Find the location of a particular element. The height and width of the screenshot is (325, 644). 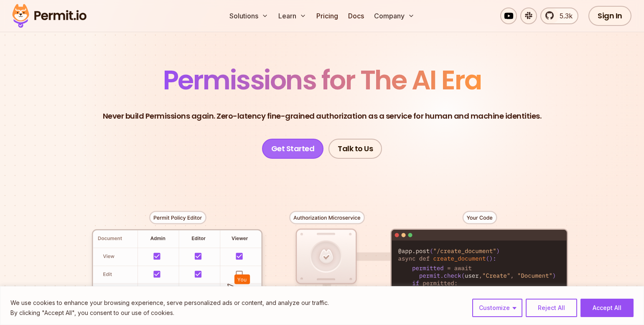

button: Customize is located at coordinates (497, 308).